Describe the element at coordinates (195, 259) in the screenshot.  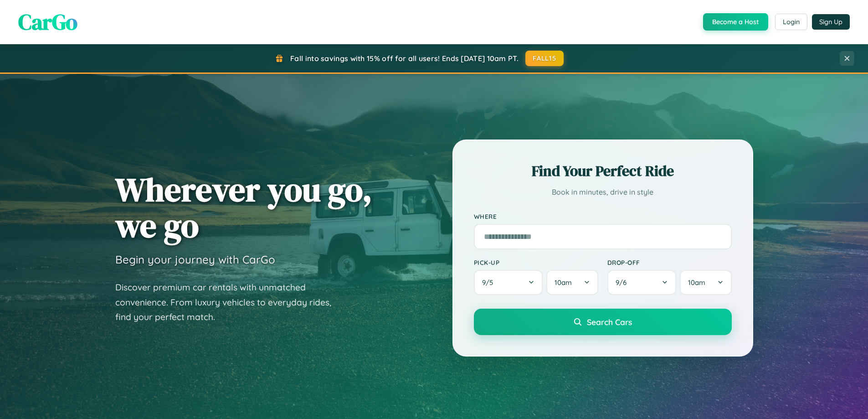
I see `h3: Begin your journey with CarGo` at that location.